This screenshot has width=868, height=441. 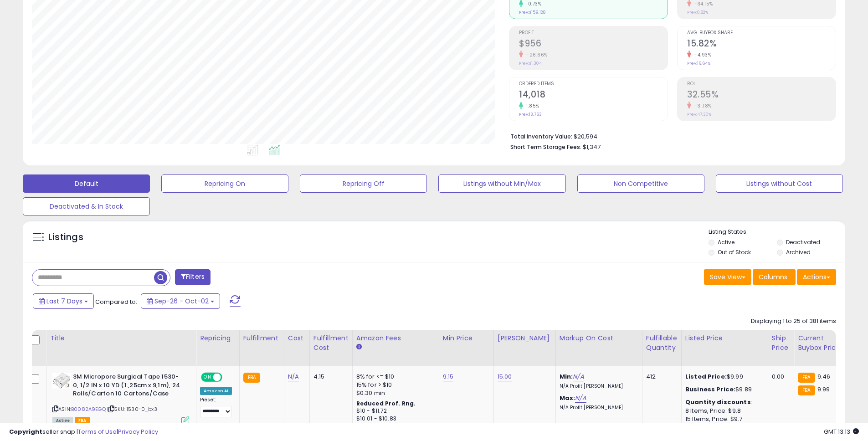 I want to click on small: Prev: $1,304, so click(x=530, y=63).